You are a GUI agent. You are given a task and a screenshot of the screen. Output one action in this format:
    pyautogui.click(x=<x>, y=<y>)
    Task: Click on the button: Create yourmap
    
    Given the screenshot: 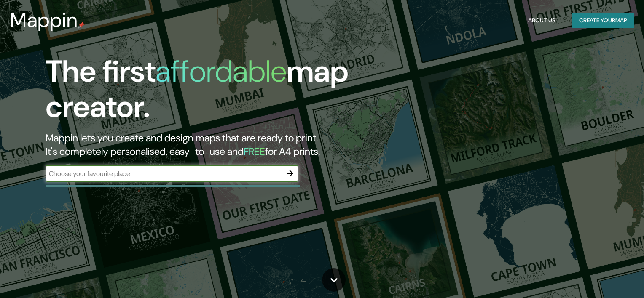 What is the action you would take?
    pyautogui.click(x=603, y=20)
    